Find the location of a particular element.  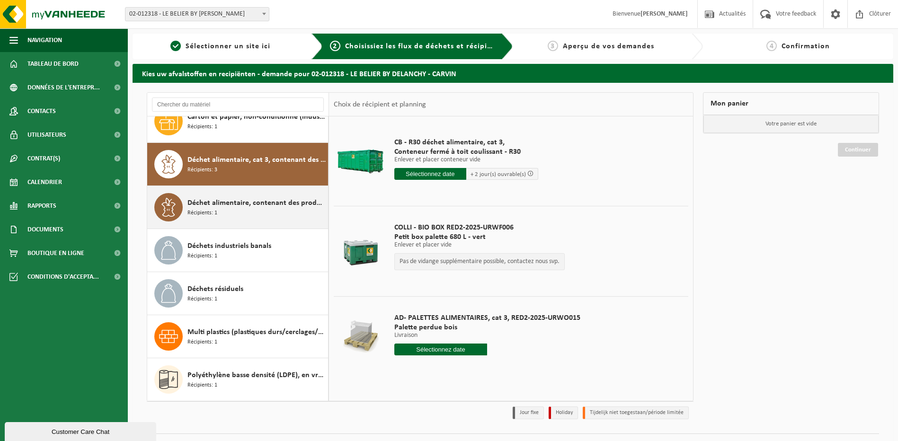

span: Aperçu de vos demandes is located at coordinates (608, 46).